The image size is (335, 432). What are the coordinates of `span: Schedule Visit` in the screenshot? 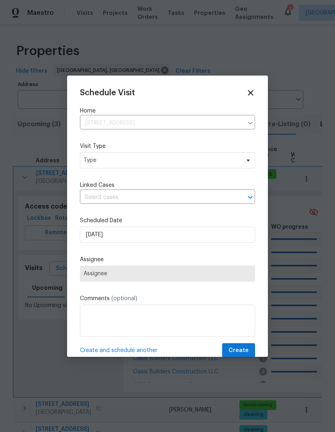 It's located at (107, 93).